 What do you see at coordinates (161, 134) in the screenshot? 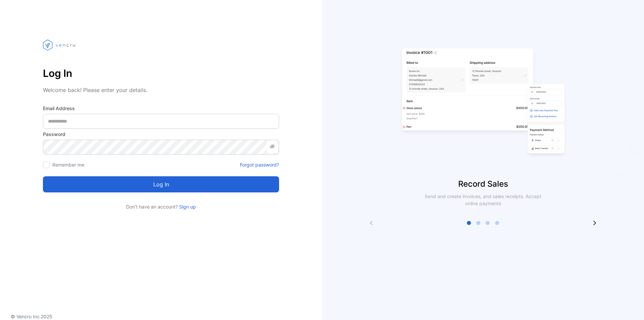
I see `label: Password` at bounding box center [161, 134].